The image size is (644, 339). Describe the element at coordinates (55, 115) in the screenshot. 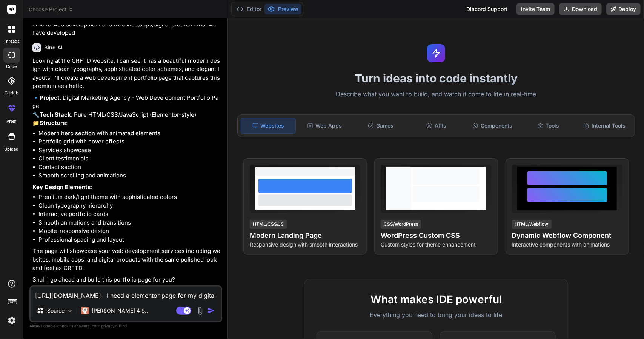

I see `strong: Tech Stack` at that location.